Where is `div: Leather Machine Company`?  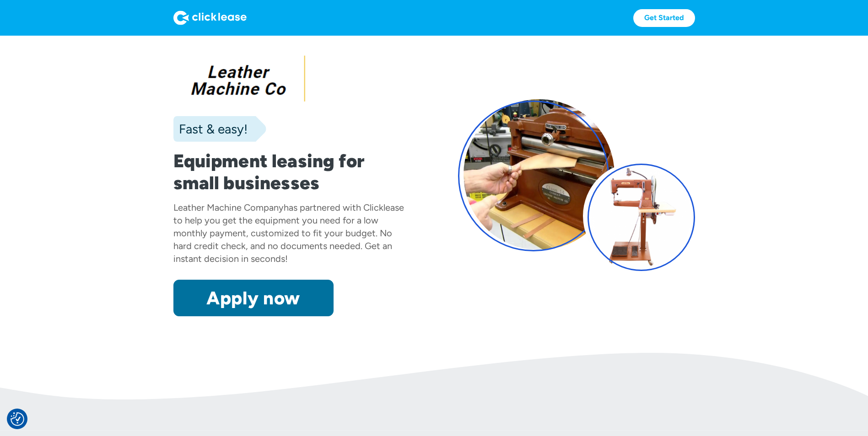 div: Leather Machine Company is located at coordinates (229, 208).